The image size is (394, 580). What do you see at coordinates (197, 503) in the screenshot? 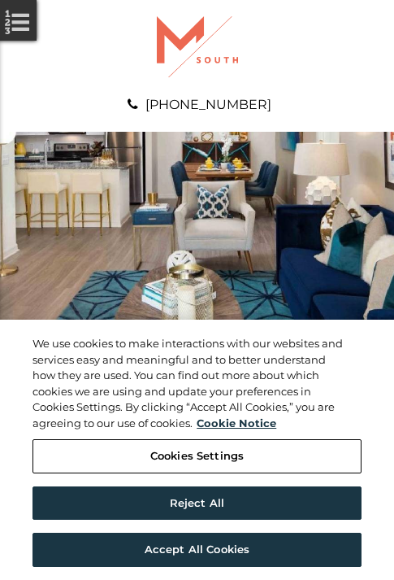
I see `button: Reject All` at bounding box center [197, 503].